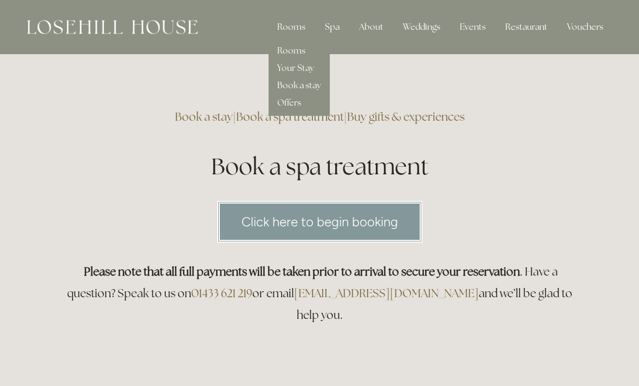 The image size is (639, 386). I want to click on a: Book a spa treatment, so click(290, 116).